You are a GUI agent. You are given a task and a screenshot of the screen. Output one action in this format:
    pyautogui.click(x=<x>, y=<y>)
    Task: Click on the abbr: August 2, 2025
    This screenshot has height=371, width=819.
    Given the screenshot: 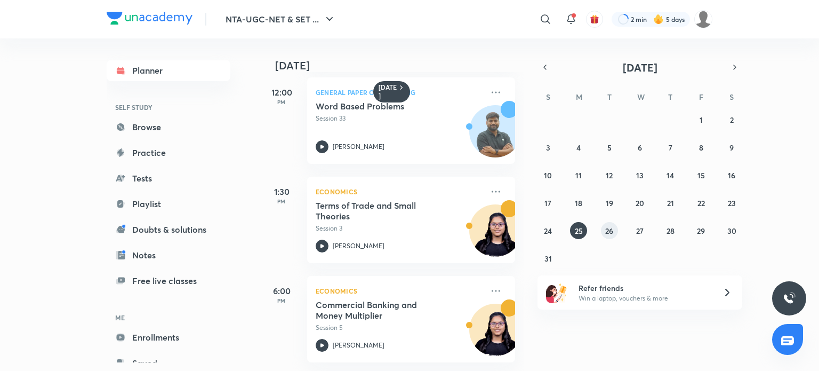 What is the action you would take?
    pyautogui.click(x=732, y=119)
    